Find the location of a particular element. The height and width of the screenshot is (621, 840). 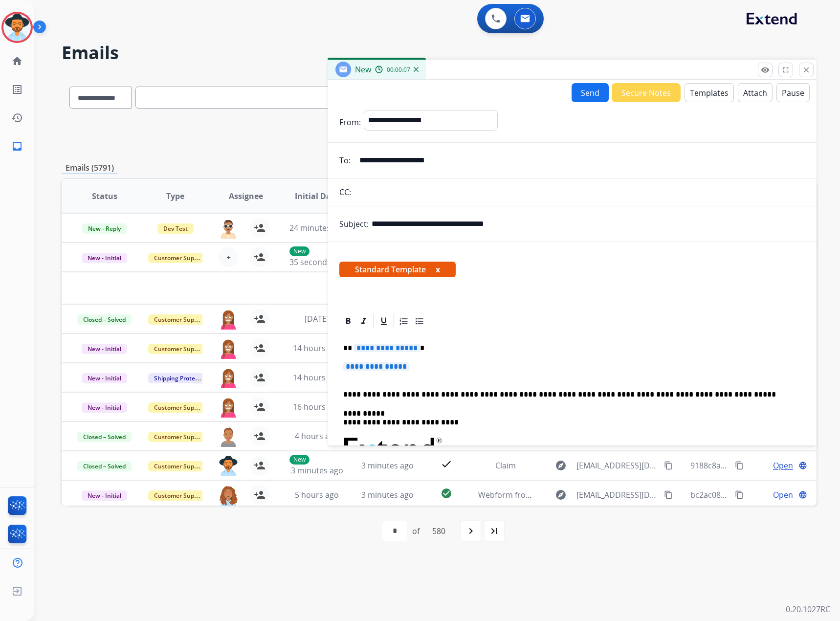

div: Underline is located at coordinates (383, 322).